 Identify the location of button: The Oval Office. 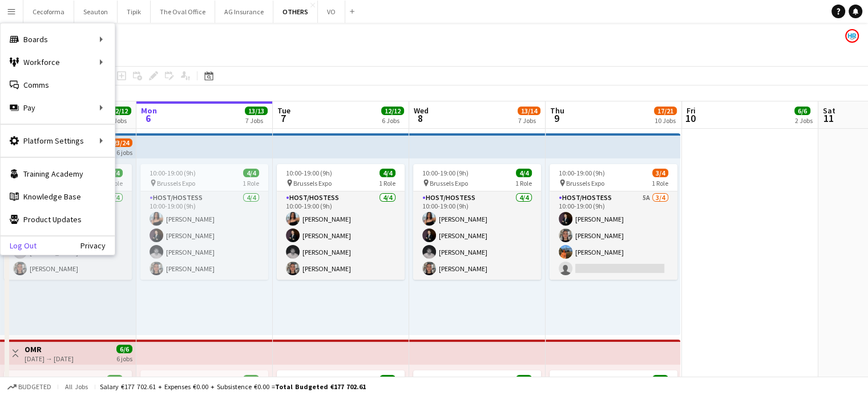
(183, 11).